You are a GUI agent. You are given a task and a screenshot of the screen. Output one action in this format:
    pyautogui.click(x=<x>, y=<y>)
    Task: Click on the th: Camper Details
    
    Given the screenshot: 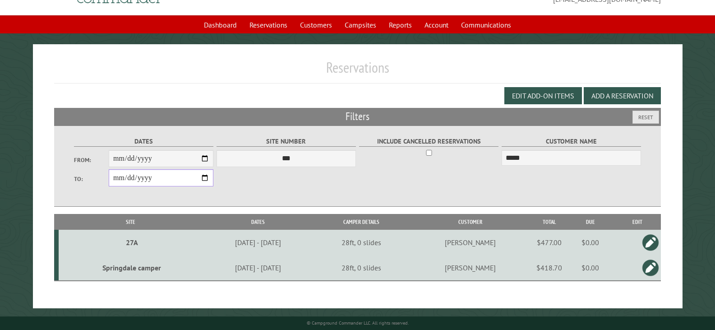 What is the action you would take?
    pyautogui.click(x=361, y=222)
    